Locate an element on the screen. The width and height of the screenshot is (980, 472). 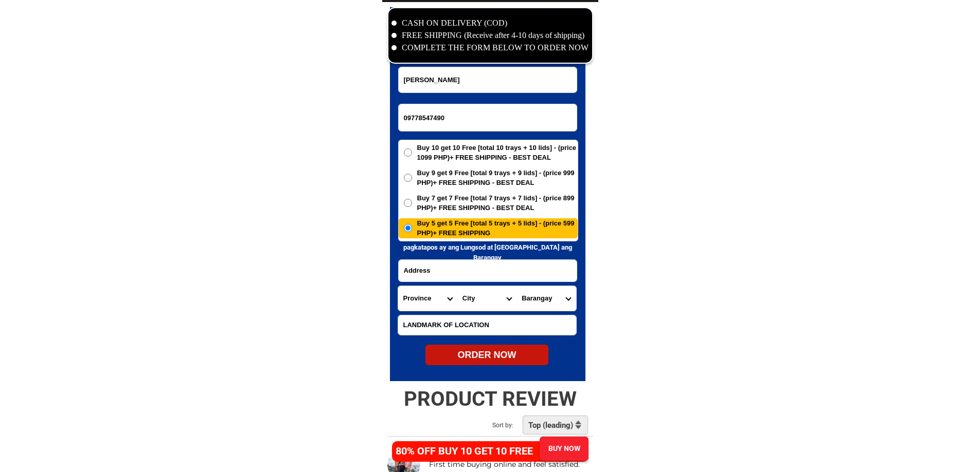
input: Input address is located at coordinates (487, 271).